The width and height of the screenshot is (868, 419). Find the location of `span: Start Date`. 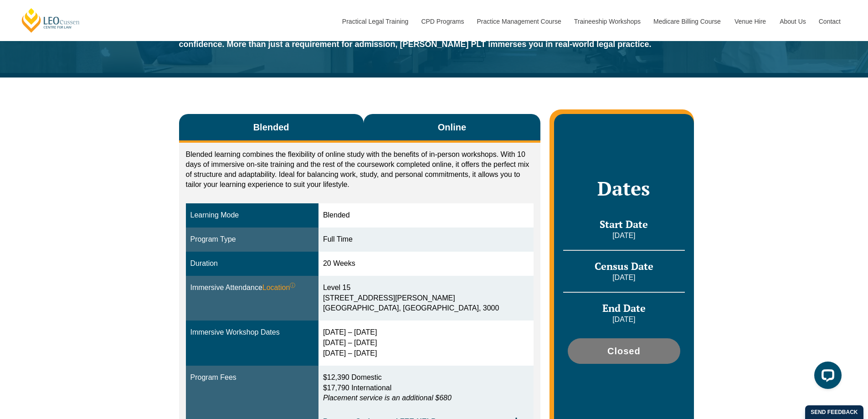

span: Start Date is located at coordinates (624, 224).